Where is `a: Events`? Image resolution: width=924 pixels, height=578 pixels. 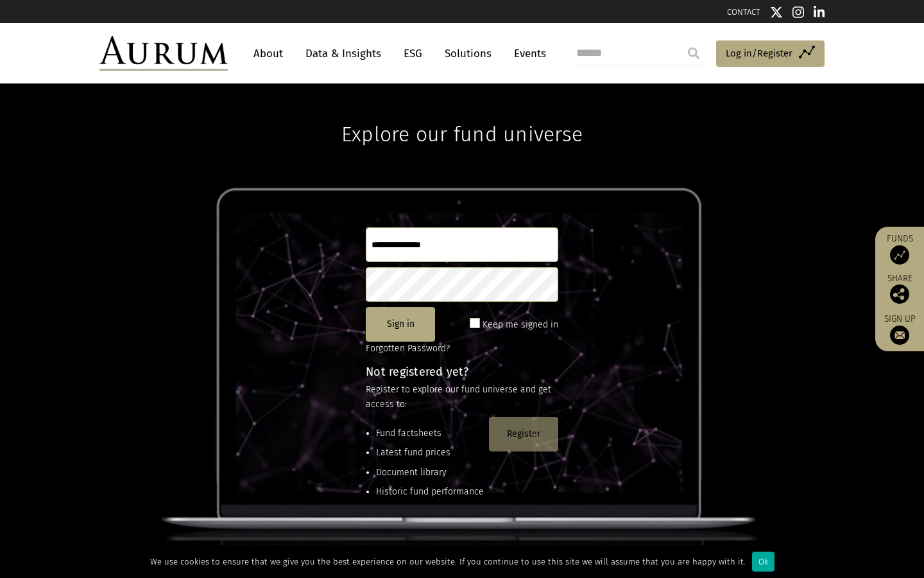
a: Events is located at coordinates (527, 53).